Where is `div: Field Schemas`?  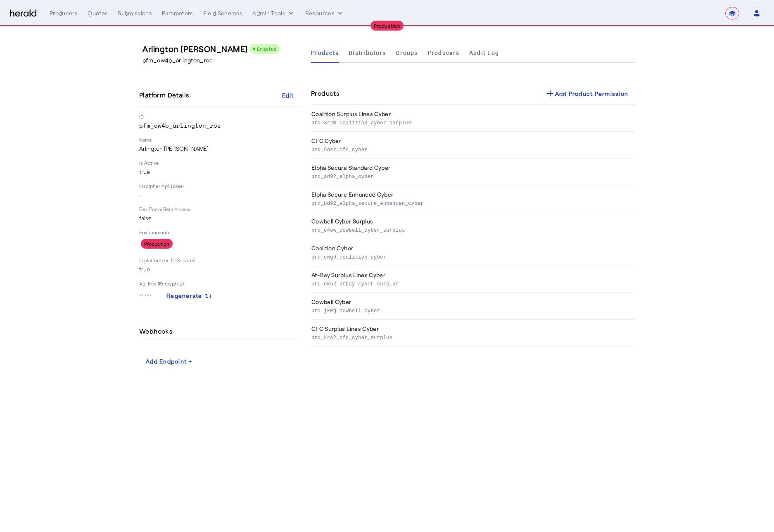
div: Field Schemas is located at coordinates (223, 13).